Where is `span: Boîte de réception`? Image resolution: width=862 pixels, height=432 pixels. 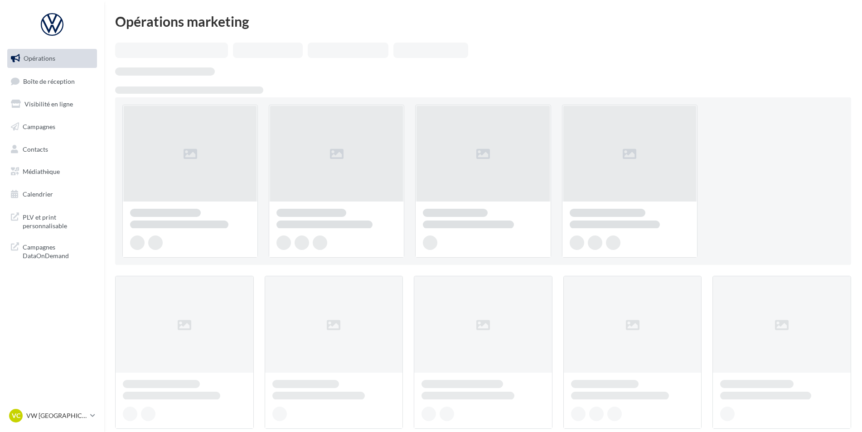 span: Boîte de réception is located at coordinates (49, 81).